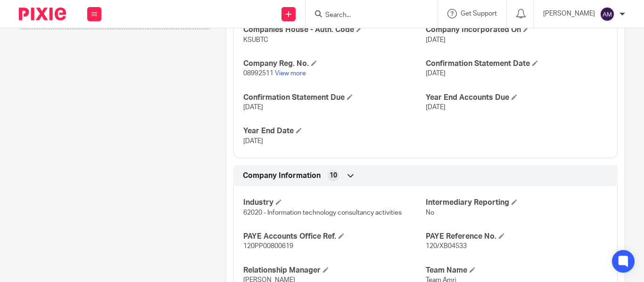 This screenshot has height=282, width=644. I want to click on span: No, so click(430, 213).